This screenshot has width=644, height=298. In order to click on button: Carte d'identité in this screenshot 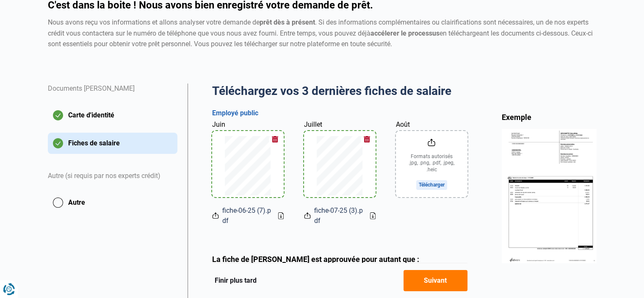, I will do `click(112, 115)`.